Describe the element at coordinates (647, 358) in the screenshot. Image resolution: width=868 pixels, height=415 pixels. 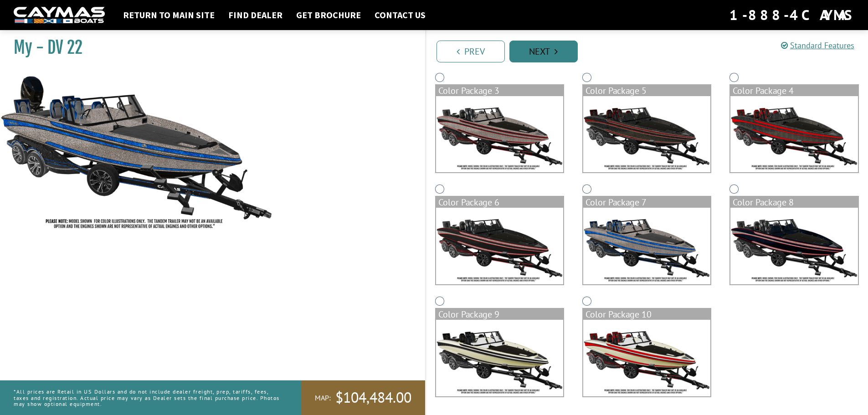
I see `img: color_package_371.png` at that location.